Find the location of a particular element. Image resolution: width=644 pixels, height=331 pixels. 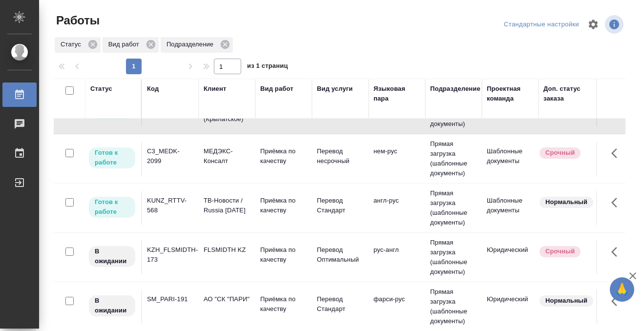

span: из 1 страниц is located at coordinates (268, 67).